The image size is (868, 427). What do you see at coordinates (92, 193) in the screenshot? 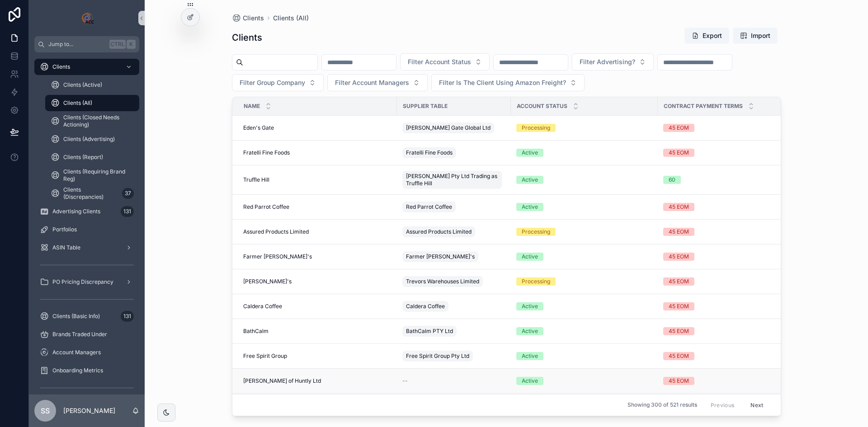
I see `a: Clients (Discrepancies)37` at bounding box center [92, 193].